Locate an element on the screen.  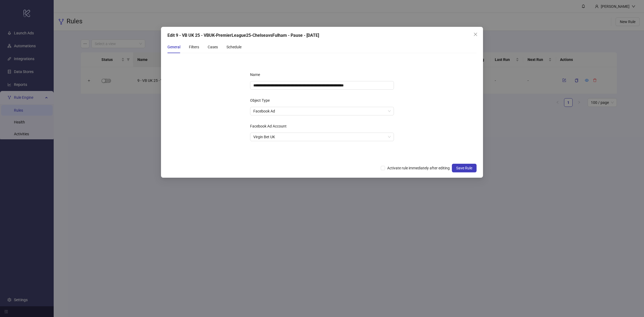
div: Schedule is located at coordinates (234, 47).